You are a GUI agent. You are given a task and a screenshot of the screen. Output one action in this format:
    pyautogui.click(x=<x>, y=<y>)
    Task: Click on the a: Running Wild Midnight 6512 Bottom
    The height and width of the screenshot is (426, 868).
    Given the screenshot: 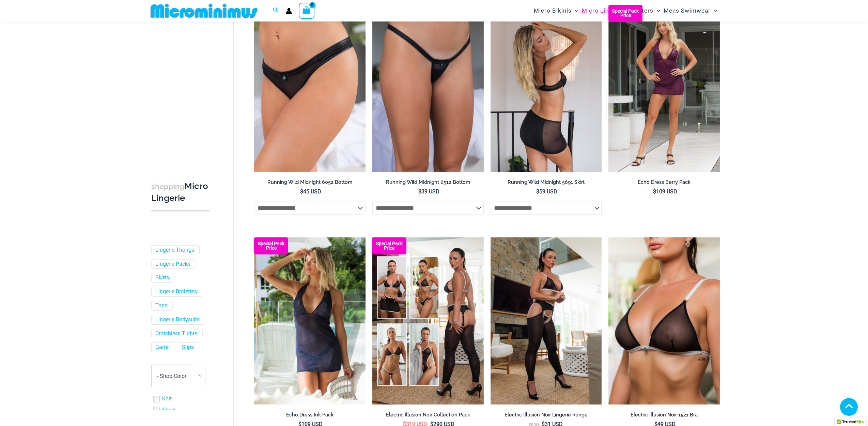 What is the action you would take?
    pyautogui.click(x=428, y=183)
    